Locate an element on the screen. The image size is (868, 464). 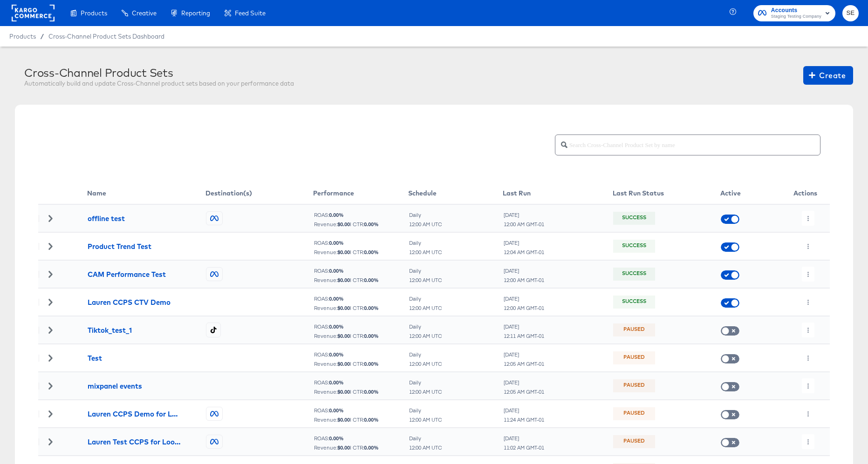
div: 12:05 AM GMT-01 is located at coordinates (523, 364).